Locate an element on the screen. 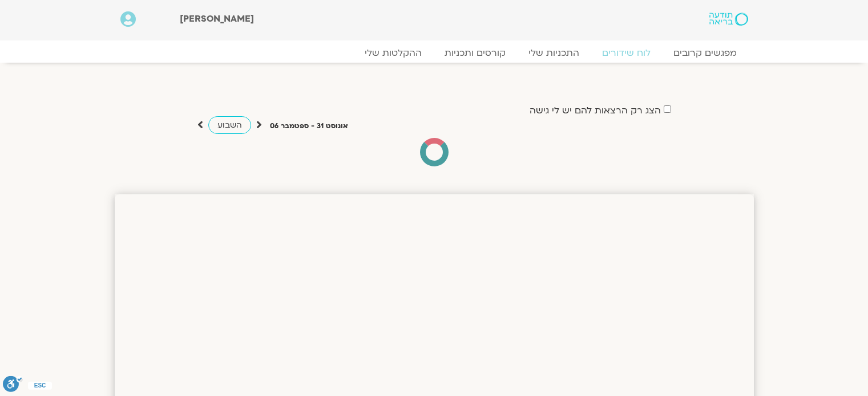 Image resolution: width=868 pixels, height=396 pixels. span: השבוע is located at coordinates (230, 125).